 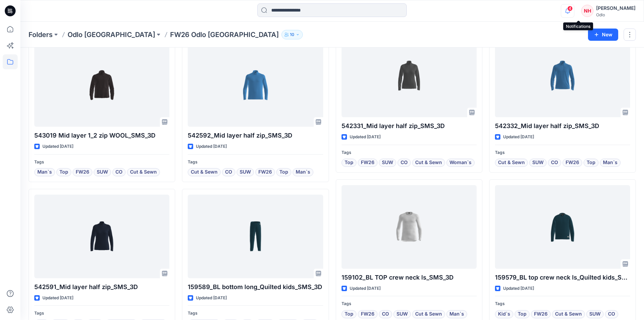 I want to click on a: 159589_BL bottom long_Quilted kids_SMS_3D, so click(x=255, y=236).